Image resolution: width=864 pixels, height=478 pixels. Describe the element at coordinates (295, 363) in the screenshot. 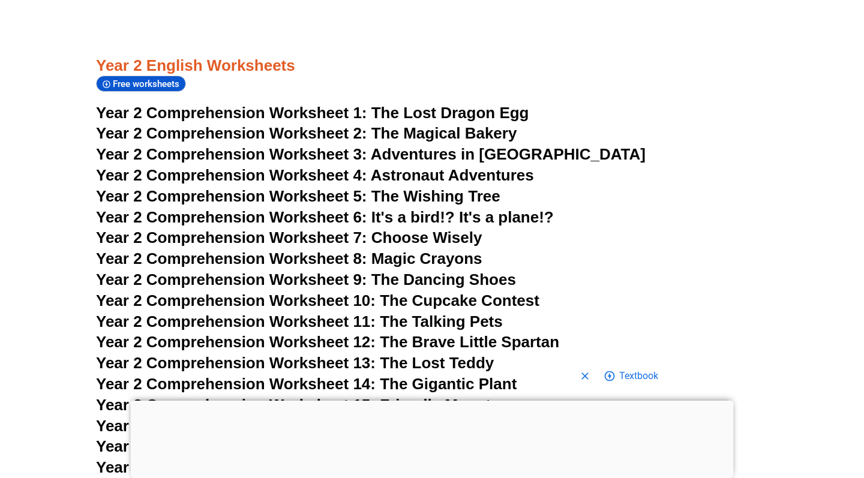

I see `a: Year 2 Comprehension Worksheet 13: The Lost Teddy` at that location.